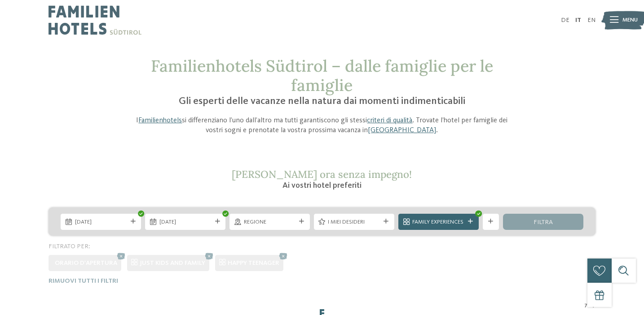  Describe the element at coordinates (160, 121) in the screenshot. I see `a: Familienhotels` at that location.